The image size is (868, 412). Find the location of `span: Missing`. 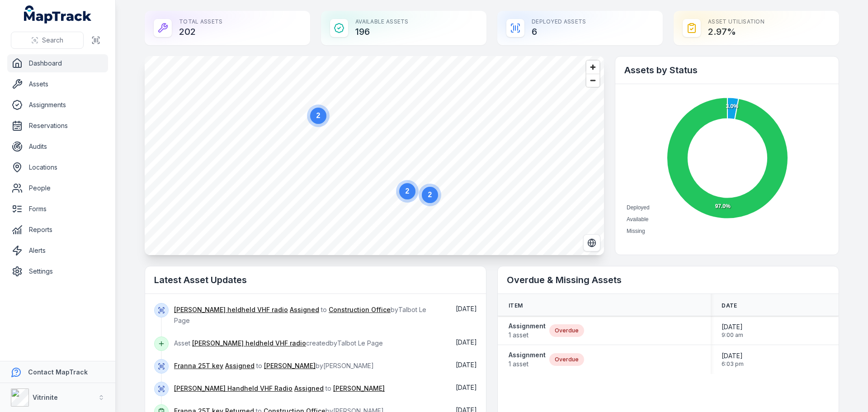

span: Missing is located at coordinates (635, 231).